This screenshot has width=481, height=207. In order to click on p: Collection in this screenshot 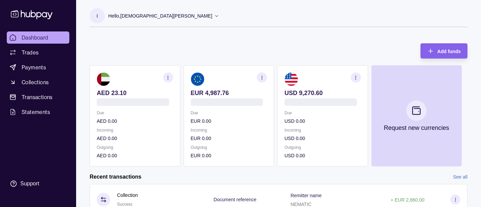, I will do `click(127, 195)`.